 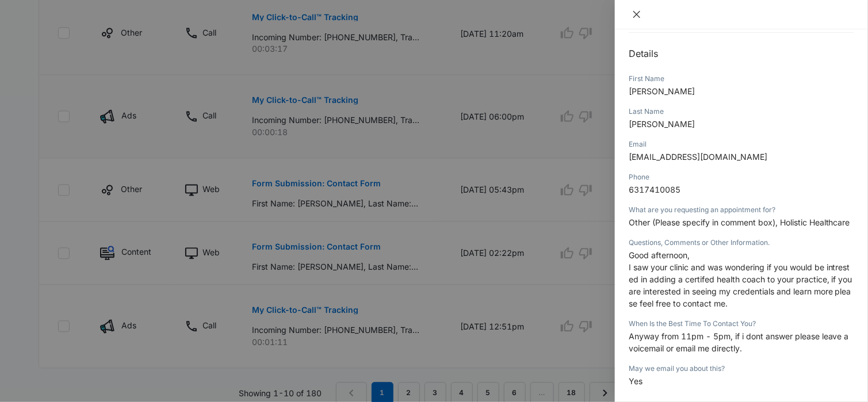 I want to click on span: I saw your clinic and was wondering if you would be intrested in adding a certifed health coach t..., so click(x=740, y=285).